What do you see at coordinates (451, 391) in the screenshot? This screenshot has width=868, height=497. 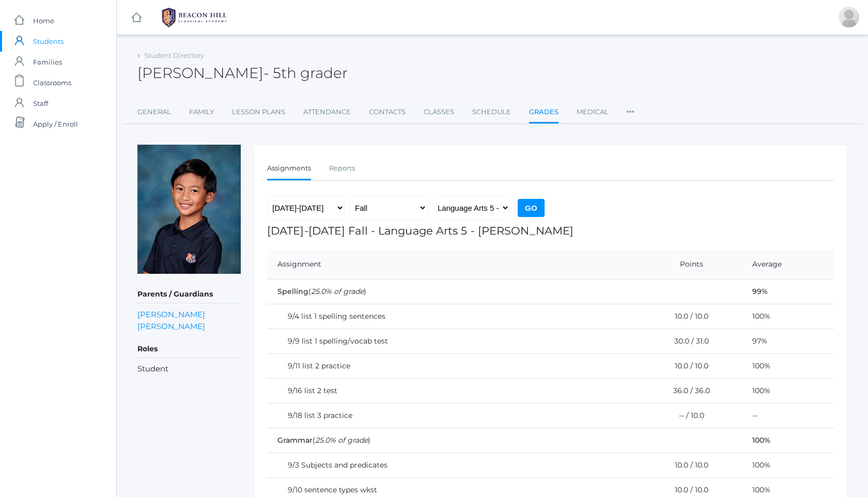 I see `td: 9/16 list 2 test` at bounding box center [451, 391].